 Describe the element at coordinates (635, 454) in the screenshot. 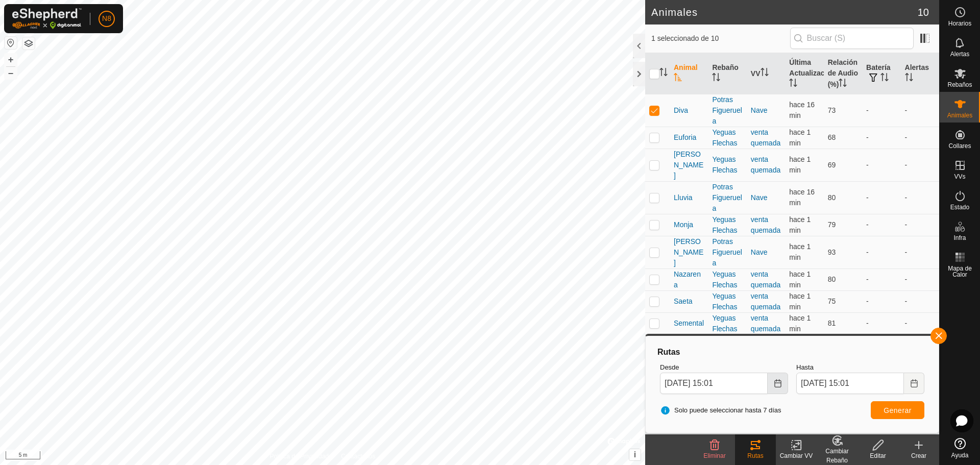

I see `button: i` at that location.